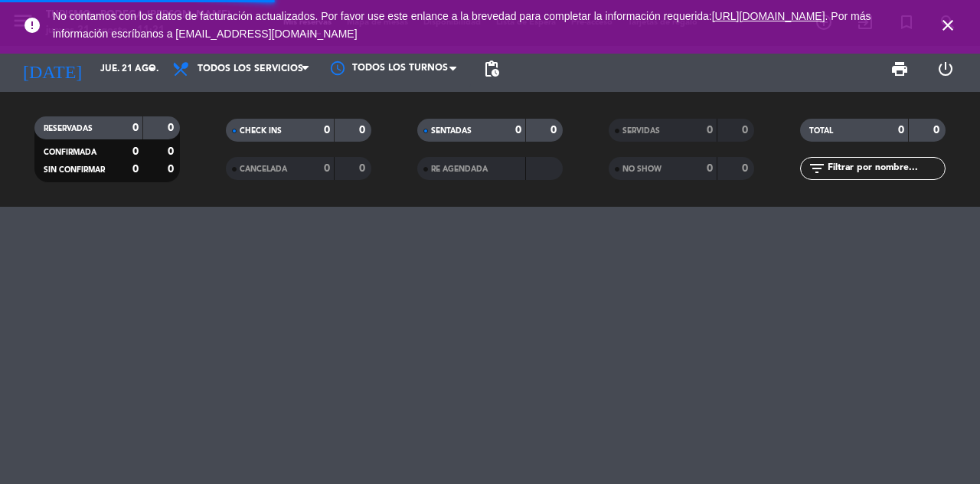 This screenshot has height=484, width=980. I want to click on span: CANCELADA, so click(263, 169).